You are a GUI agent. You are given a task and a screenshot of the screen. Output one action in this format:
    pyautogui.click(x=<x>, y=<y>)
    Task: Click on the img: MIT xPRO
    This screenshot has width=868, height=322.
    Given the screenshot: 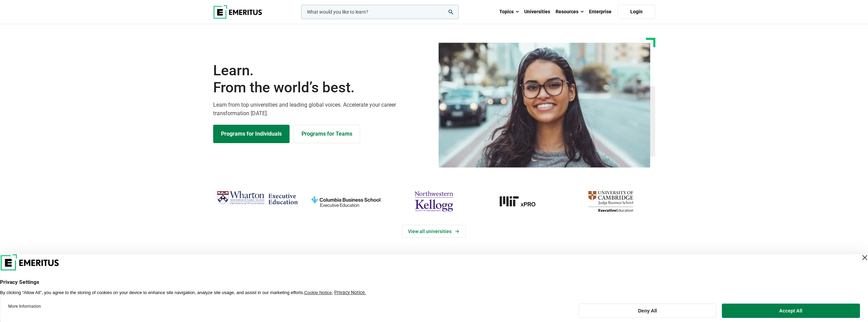 What is the action you would take?
    pyautogui.click(x=523, y=202)
    